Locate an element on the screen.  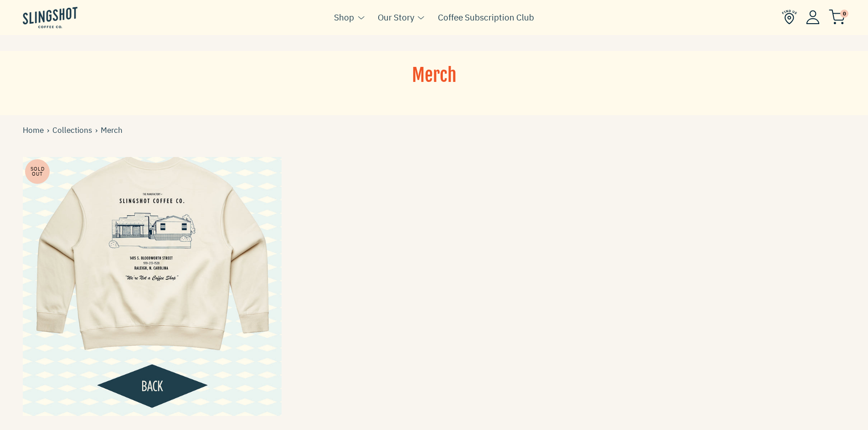
a: 0 is located at coordinates (837, 17).